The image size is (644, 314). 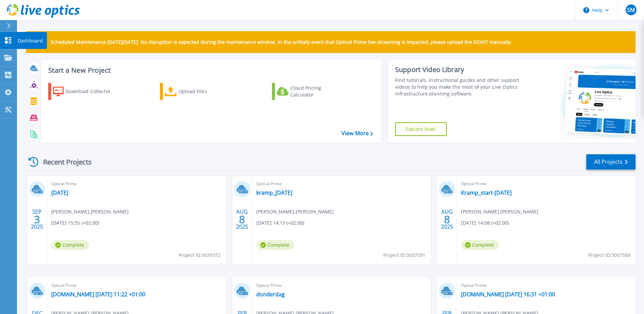 What do you see at coordinates (271, 294) in the screenshot?
I see `a: donderdag` at bounding box center [271, 294].